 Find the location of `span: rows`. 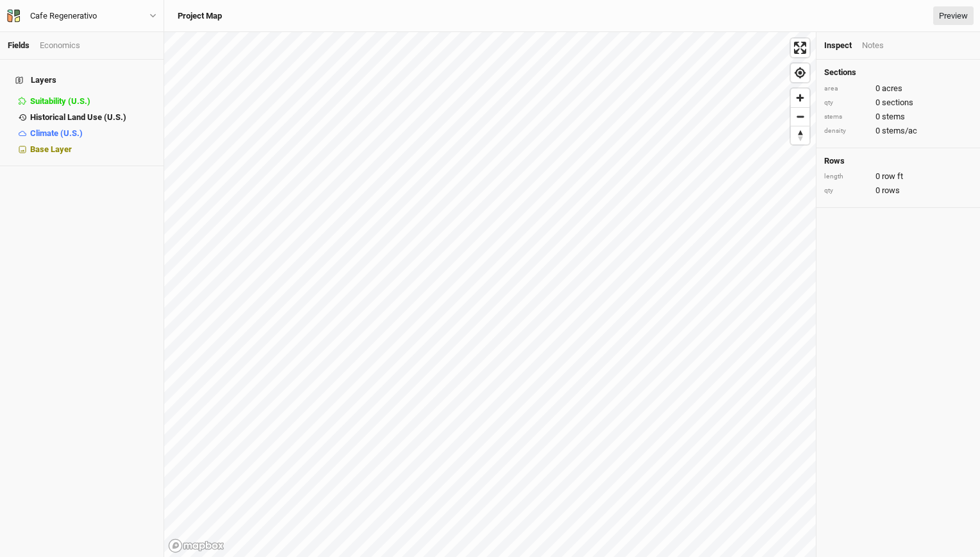

span: rows is located at coordinates (891, 190).